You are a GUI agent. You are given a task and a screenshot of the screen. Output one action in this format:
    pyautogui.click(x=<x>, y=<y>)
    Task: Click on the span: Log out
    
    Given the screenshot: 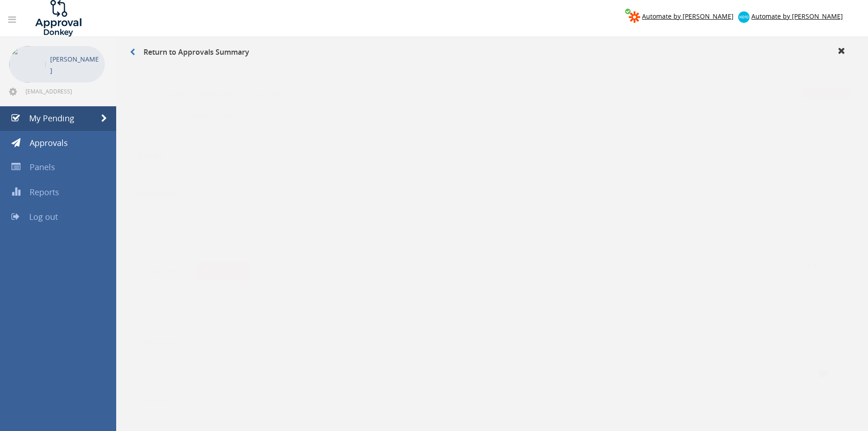 What is the action you would take?
    pyautogui.click(x=43, y=216)
    